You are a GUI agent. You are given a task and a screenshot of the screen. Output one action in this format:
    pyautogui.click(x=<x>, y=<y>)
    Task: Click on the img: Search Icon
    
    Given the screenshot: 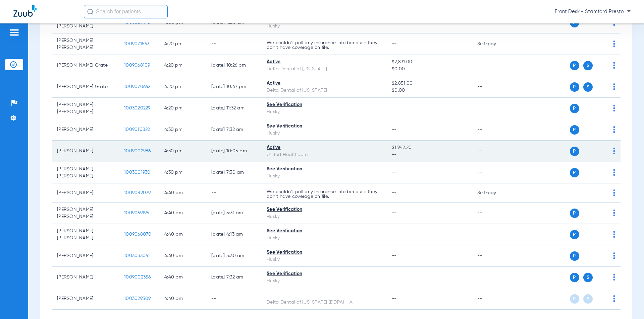 What is the action you would take?
    pyautogui.click(x=90, y=12)
    